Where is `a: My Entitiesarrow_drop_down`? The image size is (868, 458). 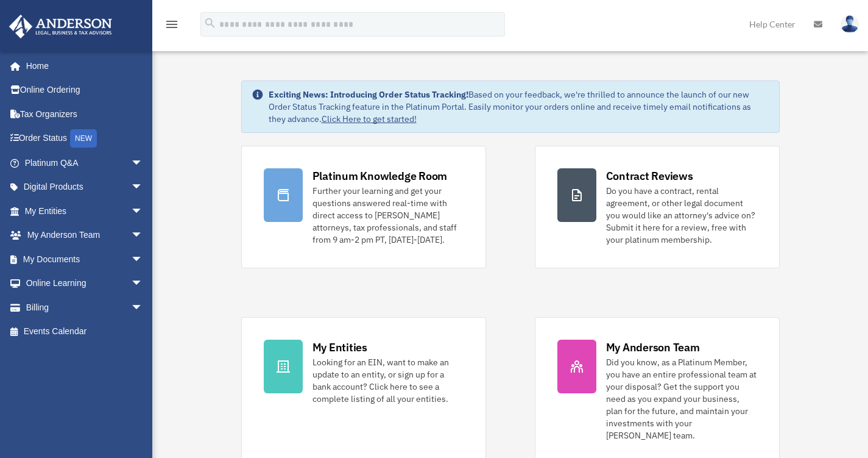
a: My Entitiesarrow_drop_down is located at coordinates (84, 211).